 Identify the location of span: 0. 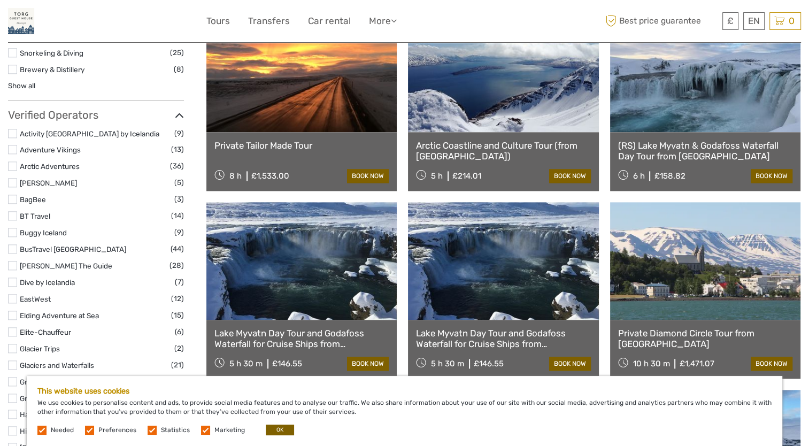
(791, 21).